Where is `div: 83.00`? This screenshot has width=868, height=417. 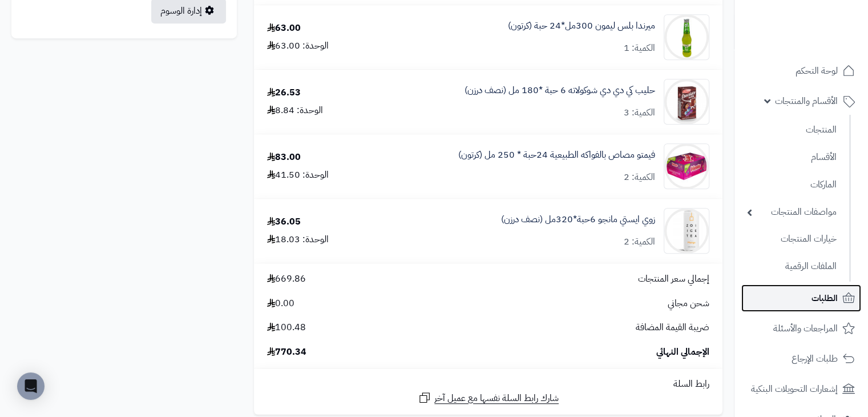
div: 83.00 is located at coordinates (284, 157).